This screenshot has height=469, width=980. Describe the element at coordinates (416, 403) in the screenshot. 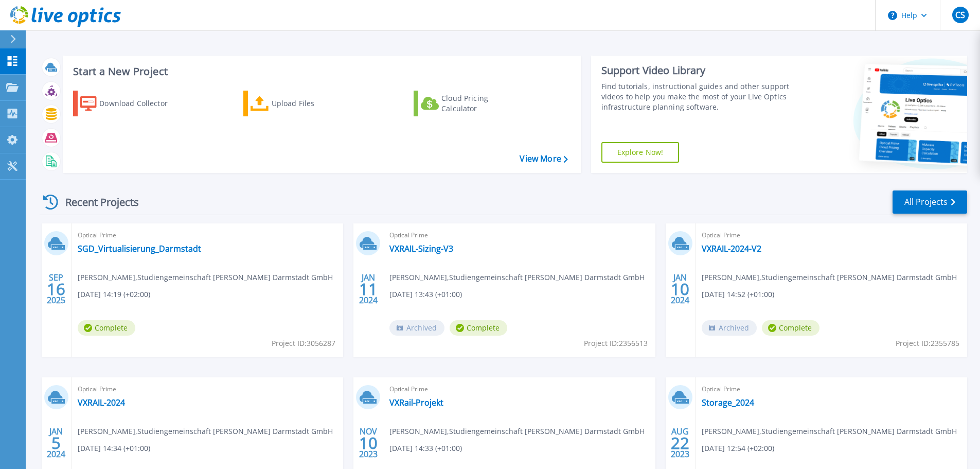

I see `a: VXRail-Projekt` at that location.